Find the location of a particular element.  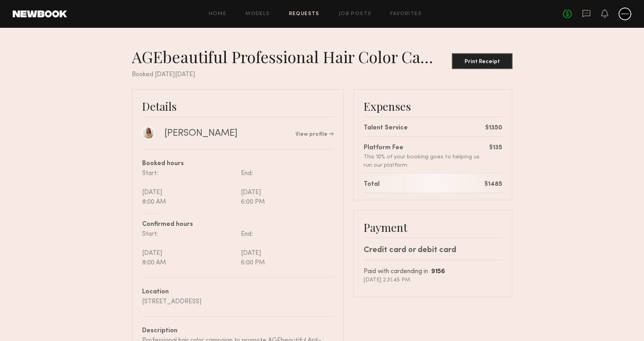

a: Job Posts is located at coordinates (355, 14).